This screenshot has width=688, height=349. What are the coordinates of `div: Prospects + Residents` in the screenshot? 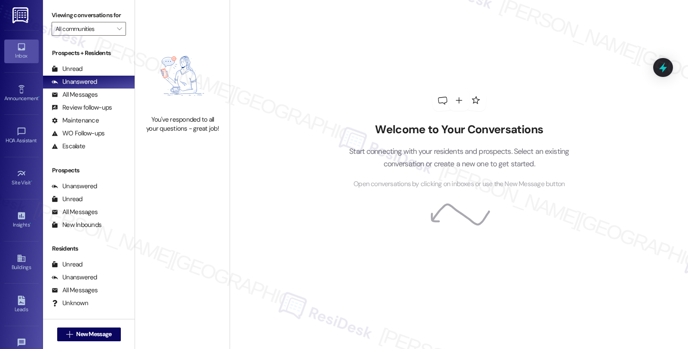 It's located at (89, 53).